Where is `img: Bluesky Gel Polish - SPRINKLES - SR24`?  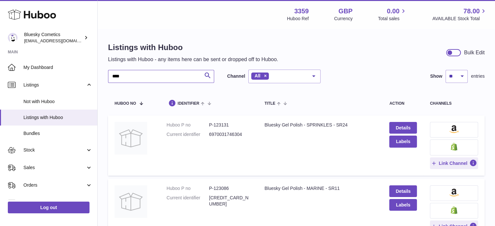
img: Bluesky Gel Polish - SPRINKLES - SR24 is located at coordinates (131, 138).